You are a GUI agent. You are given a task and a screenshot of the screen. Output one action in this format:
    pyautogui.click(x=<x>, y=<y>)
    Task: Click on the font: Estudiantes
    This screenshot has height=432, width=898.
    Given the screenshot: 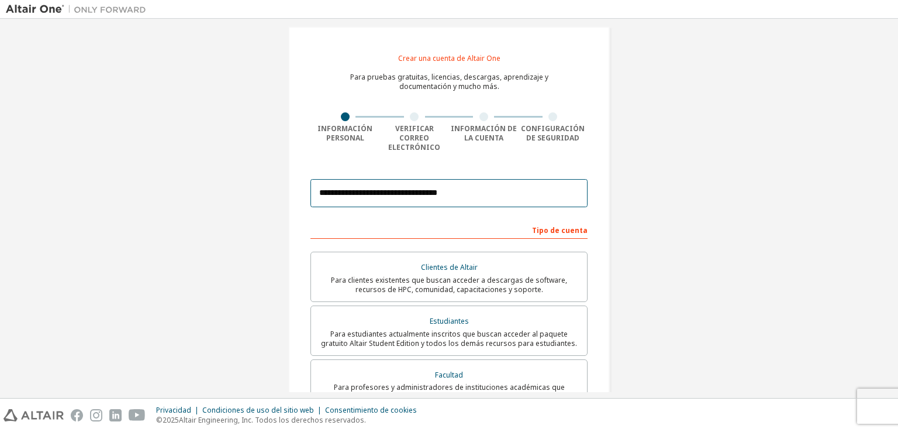 What is the action you would take?
    pyautogui.click(x=449, y=320)
    